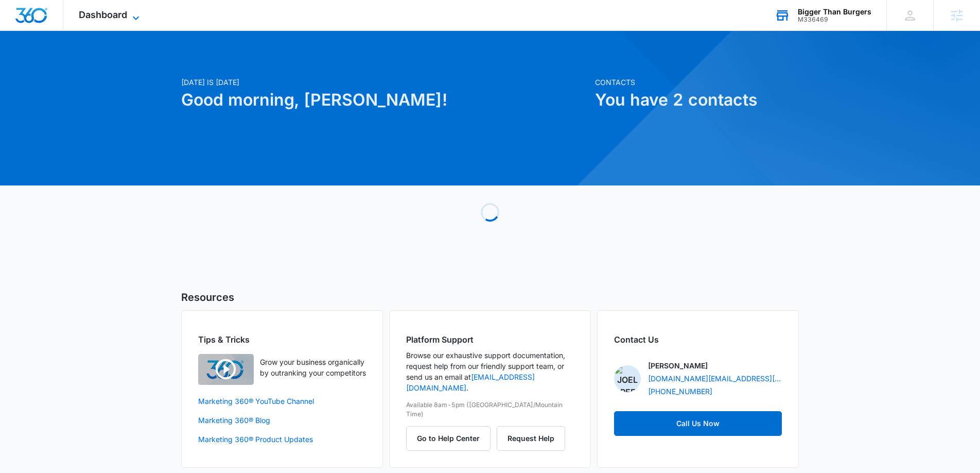 This screenshot has width=980, height=473. What do you see at coordinates (834, 12) in the screenshot?
I see `div: account name` at bounding box center [834, 12].